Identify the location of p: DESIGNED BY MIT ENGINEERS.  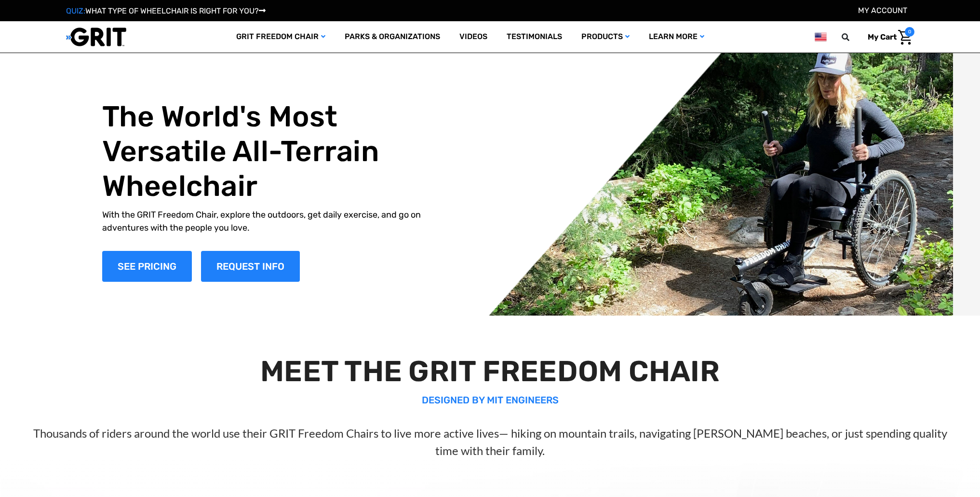
(490, 400).